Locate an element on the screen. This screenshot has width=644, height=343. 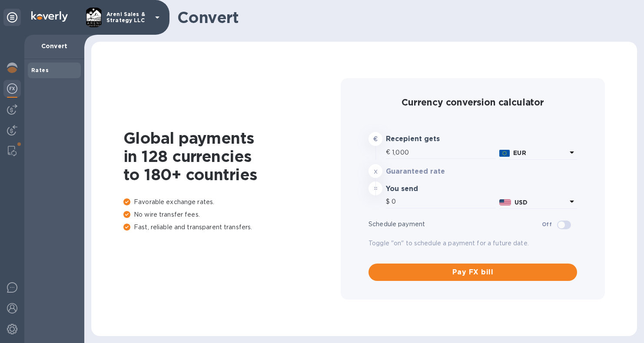
div: x is located at coordinates (376, 171).